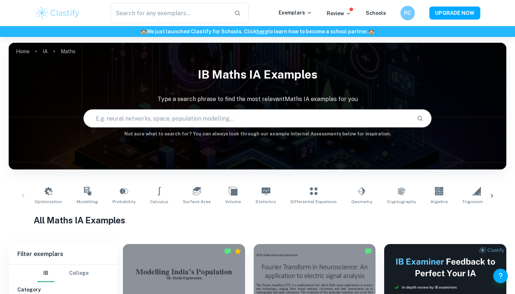 The height and width of the screenshot is (294, 515). What do you see at coordinates (238, 251) in the screenshot?
I see `div: Premium` at bounding box center [238, 251].